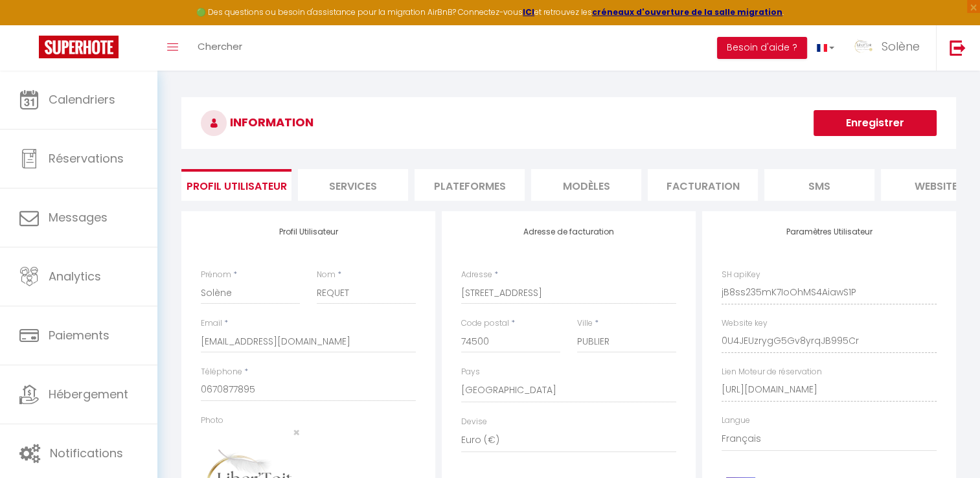 This screenshot has width=980, height=478. What do you see at coordinates (477, 274) in the screenshot?
I see `label: Adresse` at bounding box center [477, 274].